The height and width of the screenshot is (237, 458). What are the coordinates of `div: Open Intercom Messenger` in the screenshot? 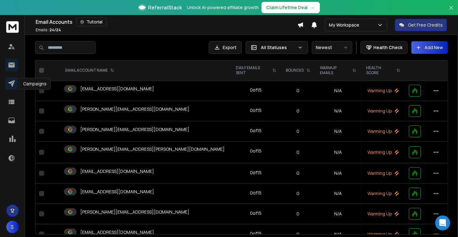 It's located at (443, 223).